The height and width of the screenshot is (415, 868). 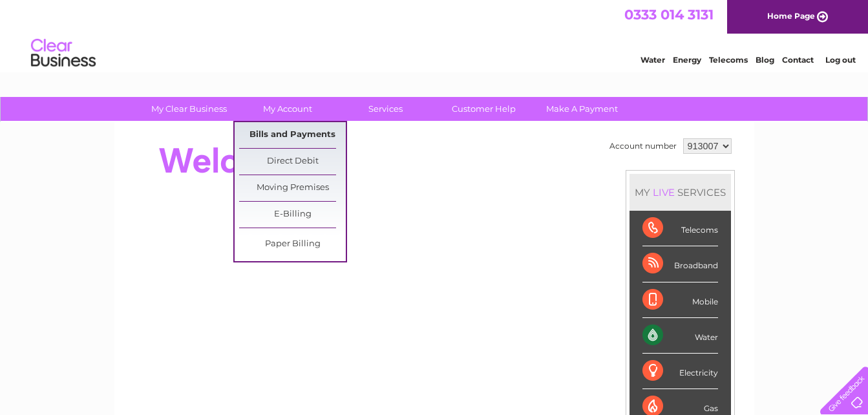 What do you see at coordinates (664, 192) in the screenshot?
I see `div: LIVE` at bounding box center [664, 192].